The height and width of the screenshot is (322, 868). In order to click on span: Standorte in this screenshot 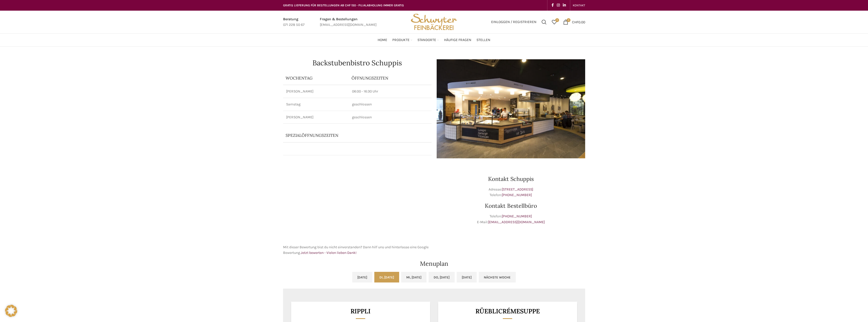, I will do `click(427, 40)`.